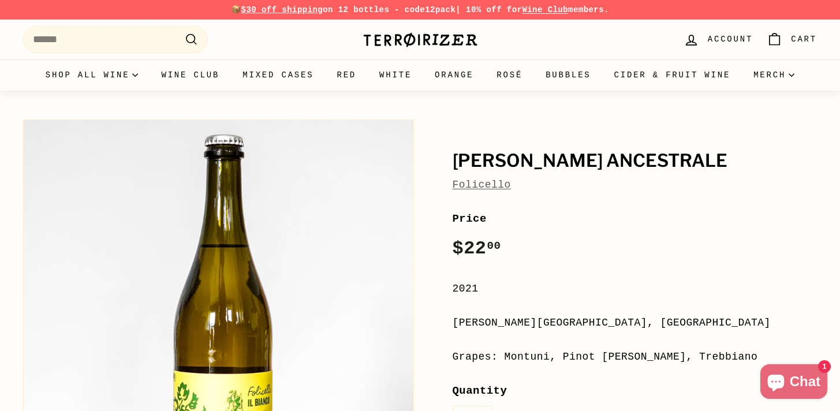  Describe the element at coordinates (440, 10) in the screenshot. I see `strong: 12pack` at that location.